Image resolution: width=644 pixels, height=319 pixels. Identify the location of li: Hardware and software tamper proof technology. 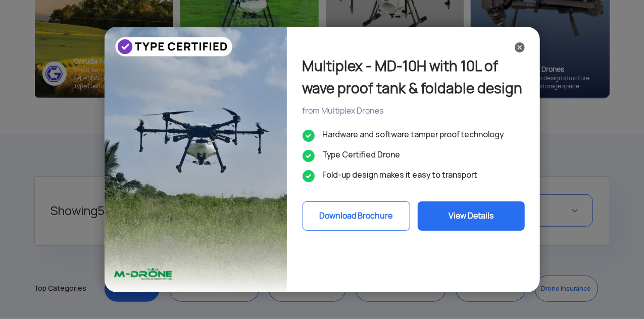
(413, 135).